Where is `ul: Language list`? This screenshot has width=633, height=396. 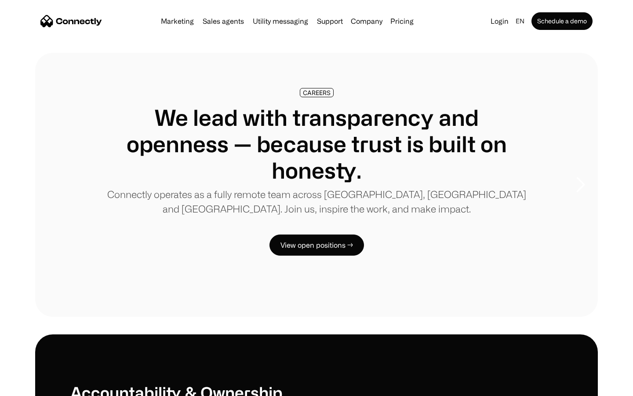 ul: Language list is located at coordinates (35, 386).